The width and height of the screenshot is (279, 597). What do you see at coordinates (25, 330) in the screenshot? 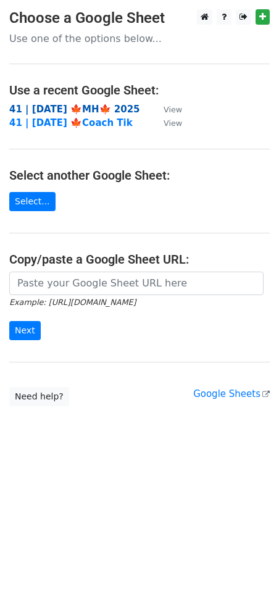
I see `input: Next` at bounding box center [25, 330].